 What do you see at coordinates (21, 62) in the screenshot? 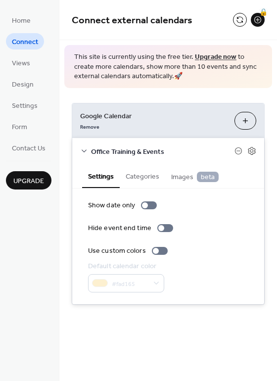
I see `a: Views` at bounding box center [21, 62].